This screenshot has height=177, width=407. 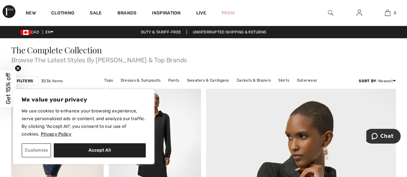 What do you see at coordinates (63, 14) in the screenshot?
I see `a: Clothing` at bounding box center [63, 14].